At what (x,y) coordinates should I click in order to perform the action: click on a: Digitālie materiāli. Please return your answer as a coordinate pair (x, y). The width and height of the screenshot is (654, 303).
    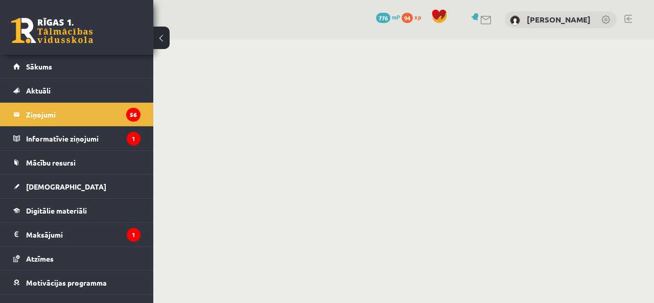
    Looking at the image, I should click on (77, 210).